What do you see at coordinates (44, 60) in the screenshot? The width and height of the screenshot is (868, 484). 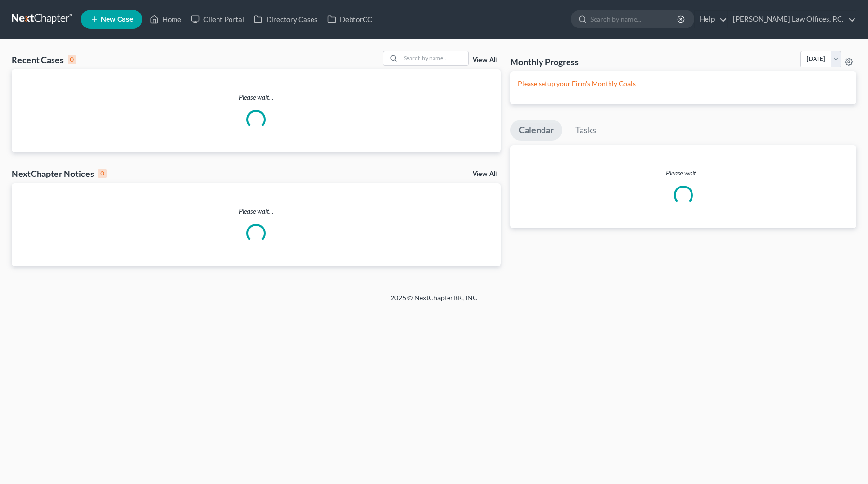 I see `div: Recent Cases` at bounding box center [44, 60].